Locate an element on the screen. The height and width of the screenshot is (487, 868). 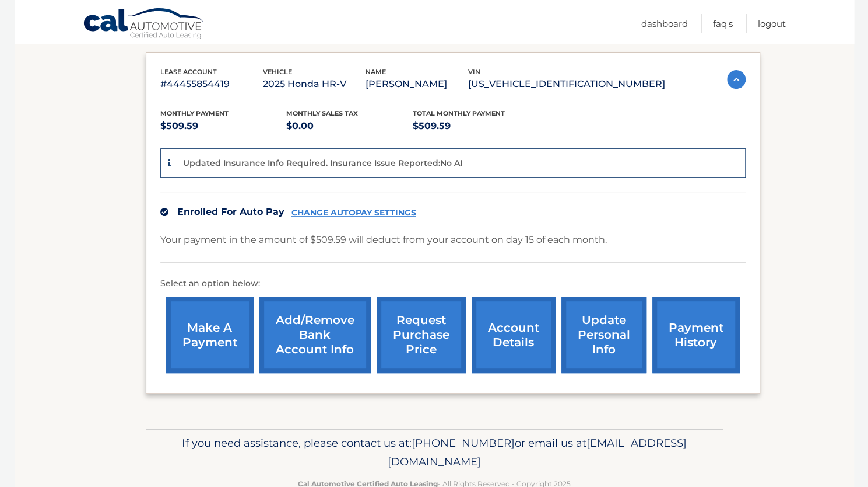
a: payment history is located at coordinates (696, 334).